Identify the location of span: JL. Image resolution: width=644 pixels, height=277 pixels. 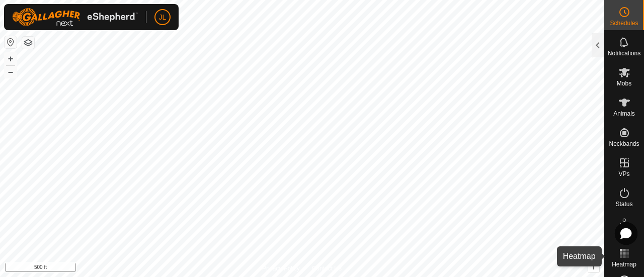
(163, 17).